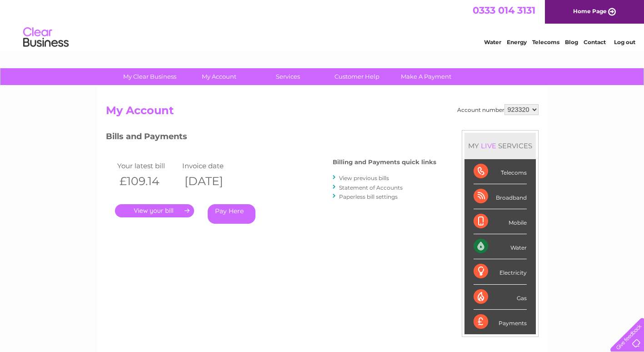  Describe the element at coordinates (46, 38) in the screenshot. I see `img: logo.png` at that location.